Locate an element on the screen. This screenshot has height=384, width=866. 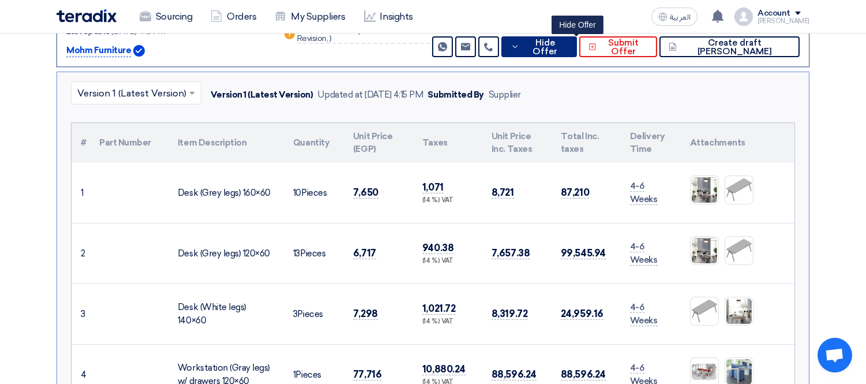
span: 99,545.94 is located at coordinates (583, 253).